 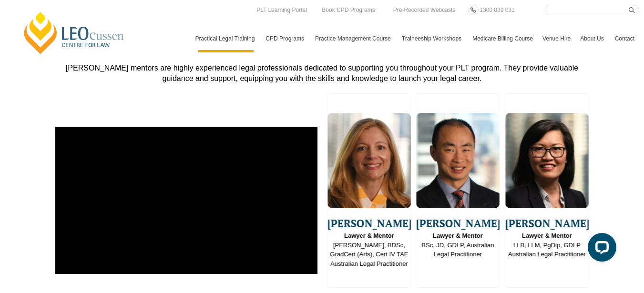 What do you see at coordinates (547, 160) in the screenshot?
I see `img: Yvonne Lye` at bounding box center [547, 160].